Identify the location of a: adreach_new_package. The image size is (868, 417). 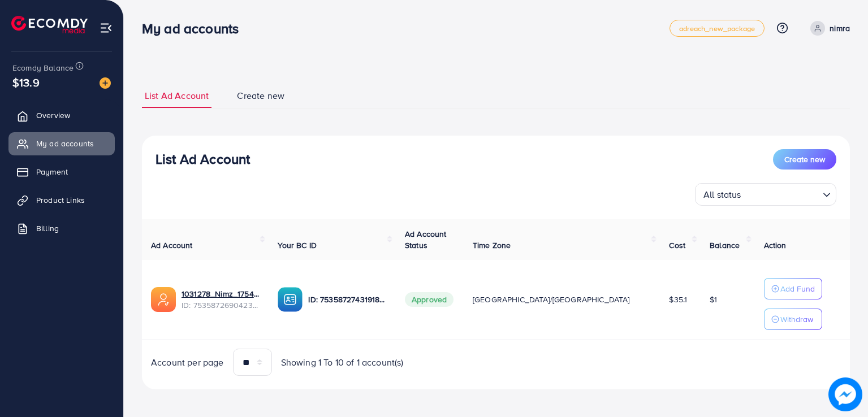
(718, 29).